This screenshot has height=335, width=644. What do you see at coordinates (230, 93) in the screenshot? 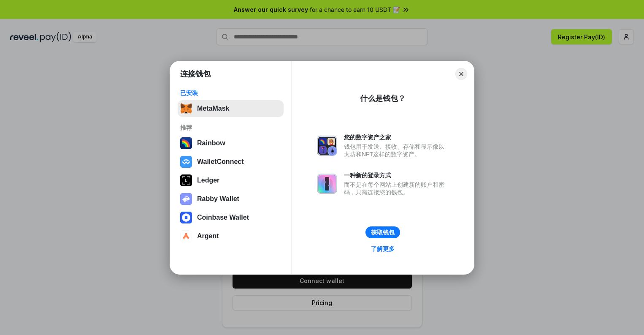
I see `div: 已安装` at bounding box center [230, 93].